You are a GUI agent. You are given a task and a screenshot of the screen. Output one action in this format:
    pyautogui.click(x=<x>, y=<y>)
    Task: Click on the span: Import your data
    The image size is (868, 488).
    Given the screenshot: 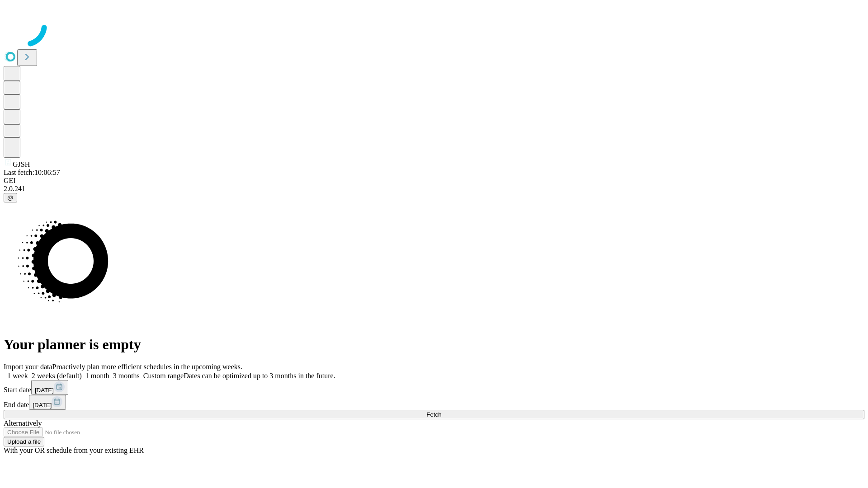 What is the action you would take?
    pyautogui.click(x=28, y=366)
    